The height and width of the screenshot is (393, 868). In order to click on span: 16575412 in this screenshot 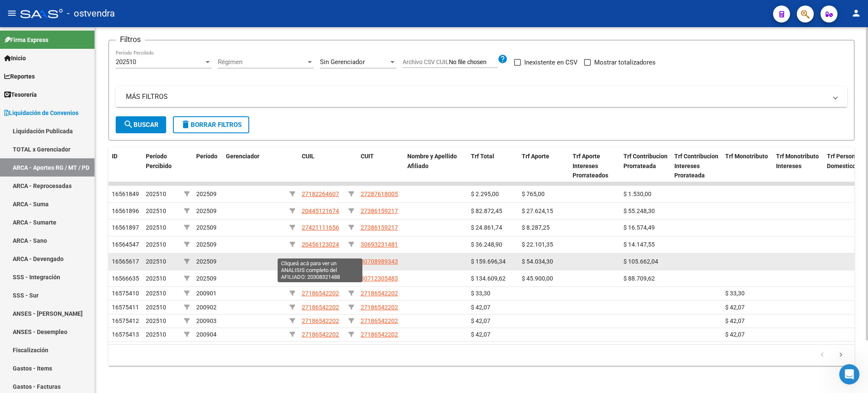, I will do `click(125, 321)`.